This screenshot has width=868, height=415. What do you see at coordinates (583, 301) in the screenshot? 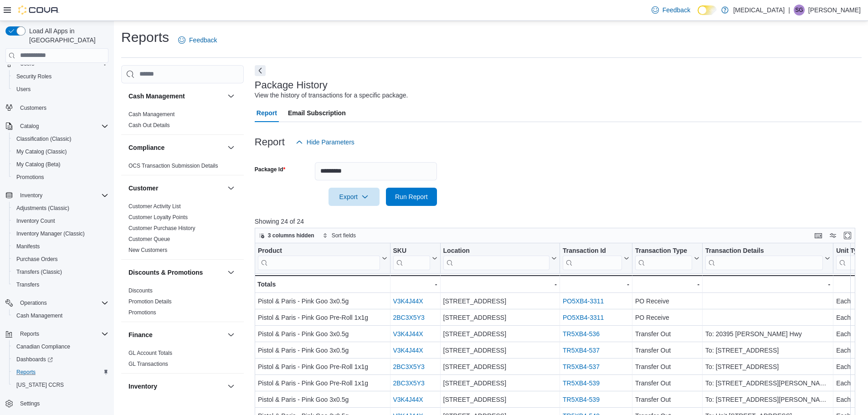
I see `a: PO5XB4-3311` at bounding box center [583, 301].